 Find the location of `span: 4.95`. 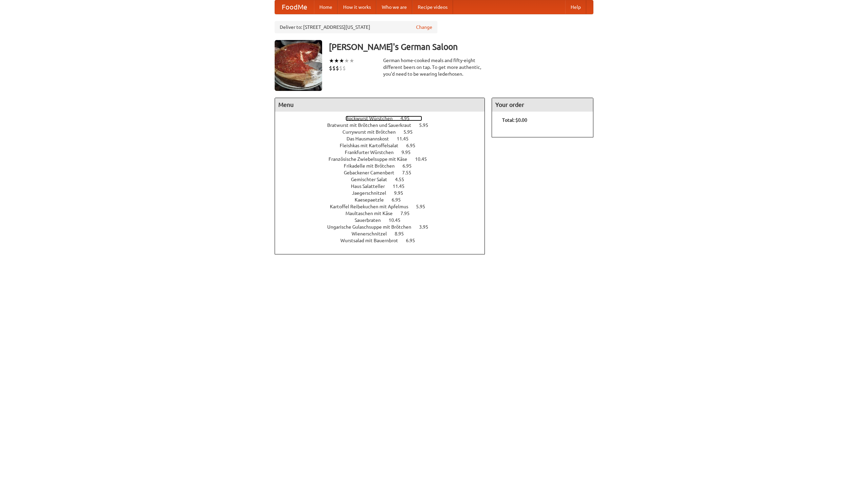

span: 4.95 is located at coordinates (408, 119).